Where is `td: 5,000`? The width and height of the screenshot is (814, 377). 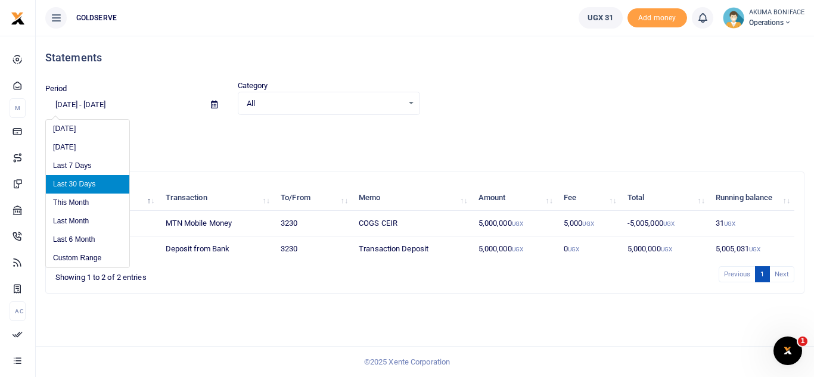
td: 5,000 is located at coordinates (589, 223).